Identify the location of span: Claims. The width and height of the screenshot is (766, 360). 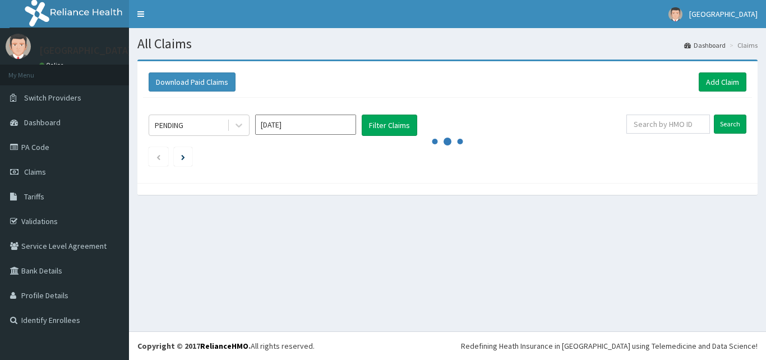
(35, 172).